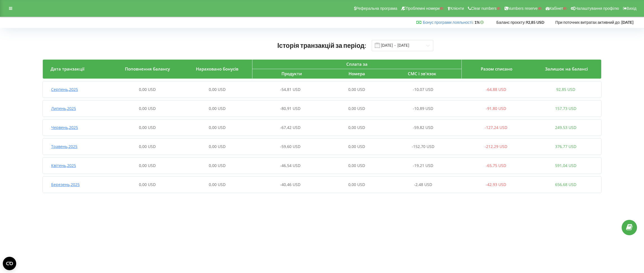  What do you see at coordinates (480, 23) in the screenshot?
I see `strong: 1%` at bounding box center [480, 23].